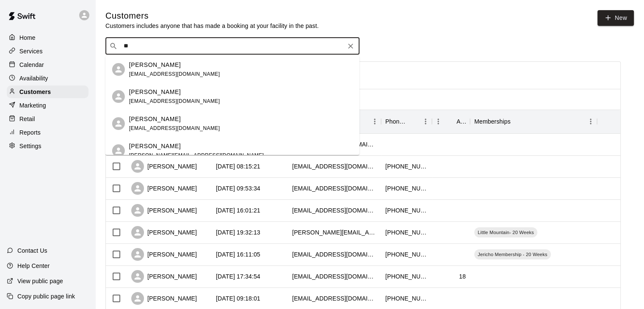 This screenshot has width=644, height=309. What do you see at coordinates (47, 119) in the screenshot?
I see `div: Retail` at bounding box center [47, 119].